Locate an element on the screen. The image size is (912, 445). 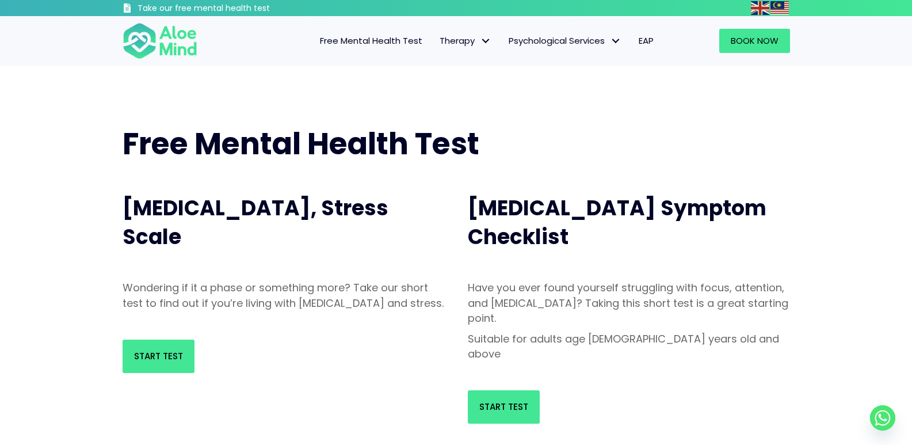
span: EAP is located at coordinates (646, 40).